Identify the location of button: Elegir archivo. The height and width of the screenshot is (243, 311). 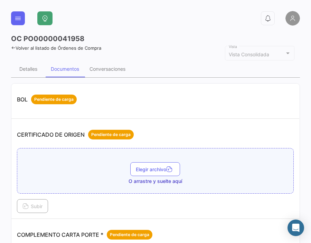
(155, 169).